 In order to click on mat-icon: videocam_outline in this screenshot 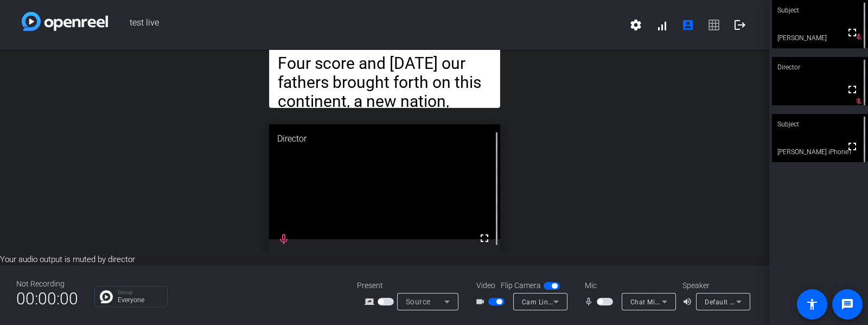, I will do `click(482, 302)`.